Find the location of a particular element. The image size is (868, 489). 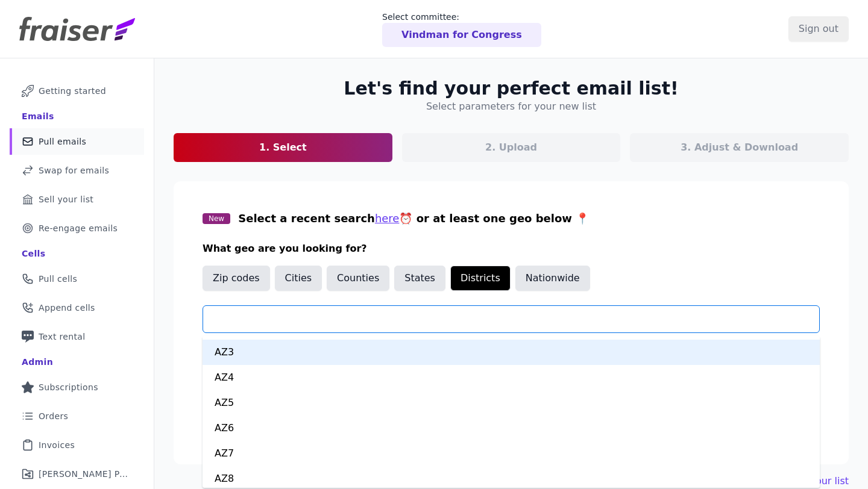

h2: Let's find your perfect email list! is located at coordinates (511, 88).